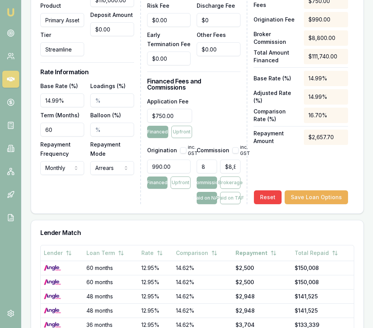 The height and width of the screenshot is (328, 373). I want to click on button: Total Repaid, so click(316, 253).